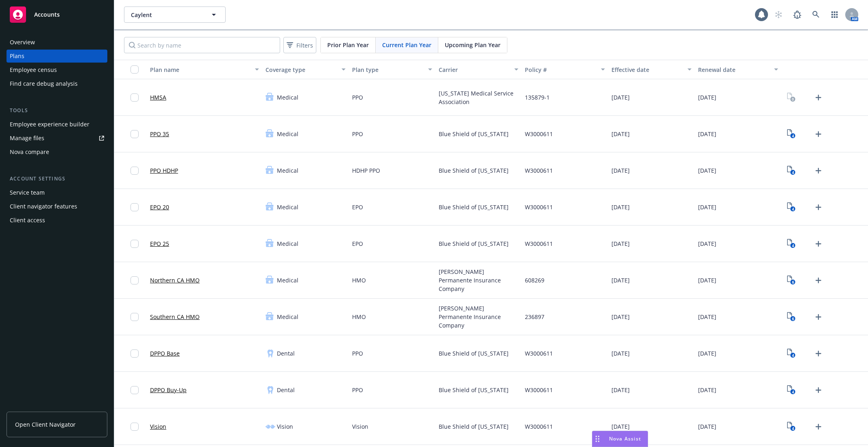 The image size is (868, 447). What do you see at coordinates (57, 15) in the screenshot?
I see `a: Accounts` at bounding box center [57, 15].